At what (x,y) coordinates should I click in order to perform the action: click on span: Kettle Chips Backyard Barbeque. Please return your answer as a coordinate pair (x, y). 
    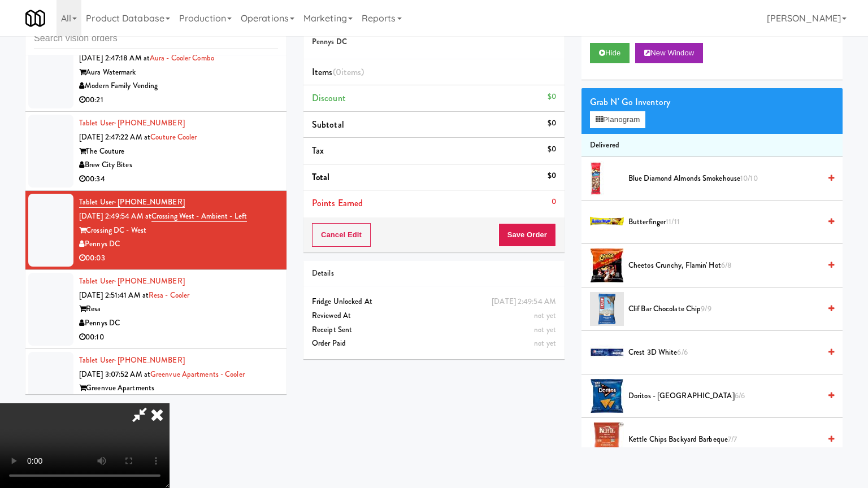
    Looking at the image, I should click on (724, 439).